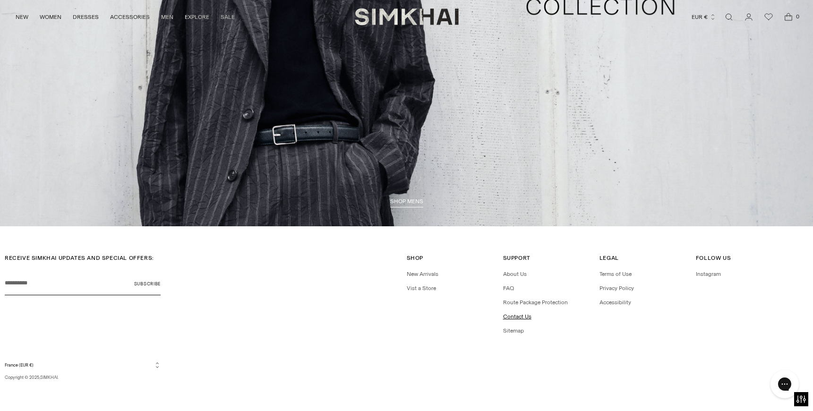 Image resolution: width=813 pixels, height=411 pixels. Describe the element at coordinates (79, 258) in the screenshot. I see `span: RECEIVE SIMKHAI UPDATES AND SPECIAL OFFERS:` at that location.